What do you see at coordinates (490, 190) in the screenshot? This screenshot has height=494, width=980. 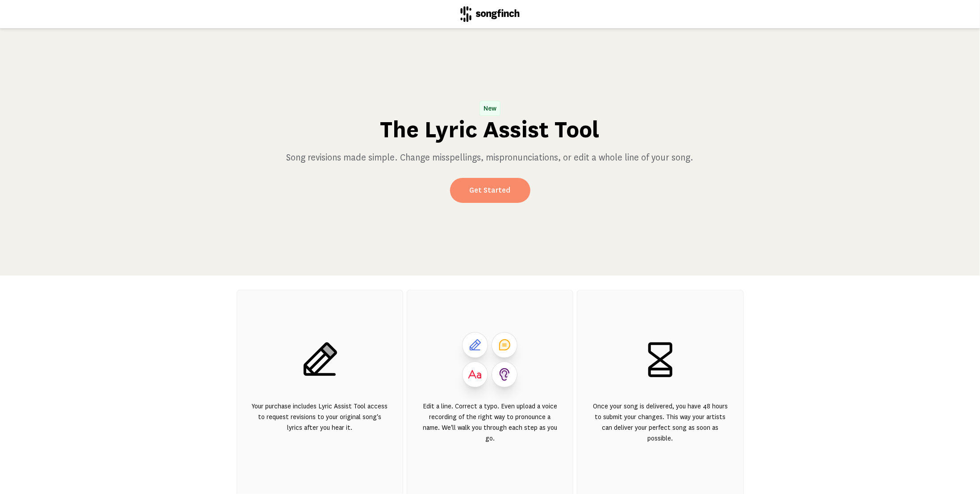 I see `a: Get Started` at bounding box center [490, 190].